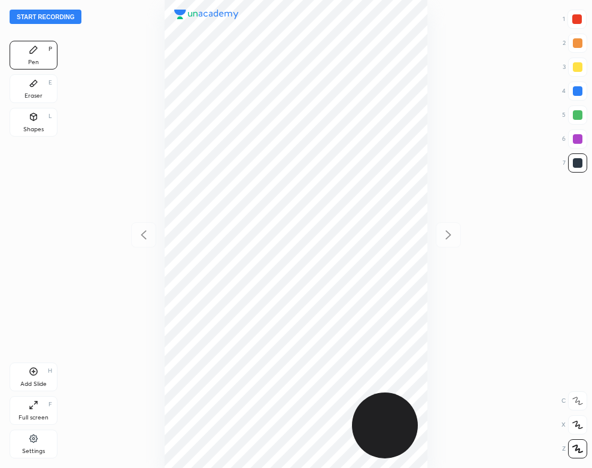 This screenshot has width=592, height=468. What do you see at coordinates (575, 43) in the screenshot?
I see `div: 2` at bounding box center [575, 43].